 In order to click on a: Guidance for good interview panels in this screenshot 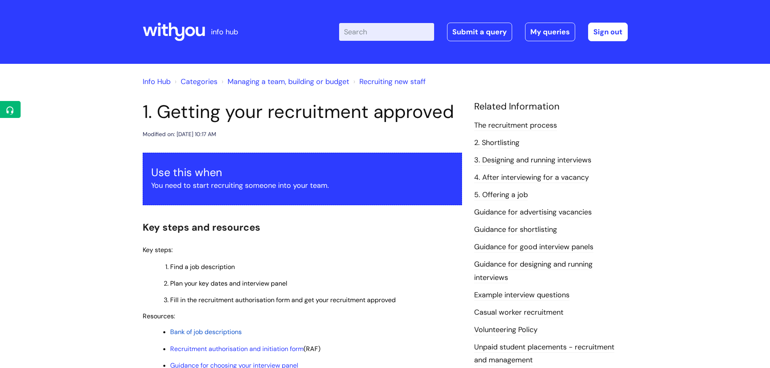, I will do `click(533, 247)`.